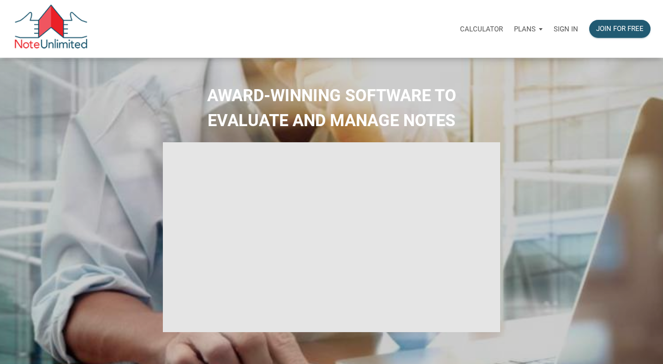  Describe the element at coordinates (481, 29) in the screenshot. I see `p: Calculator` at that location.